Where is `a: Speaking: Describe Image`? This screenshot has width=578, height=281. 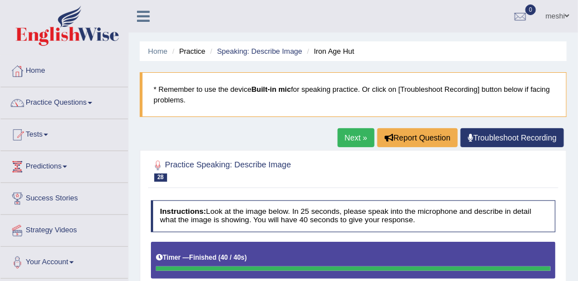 a: Speaking: Describe Image is located at coordinates (260, 51).